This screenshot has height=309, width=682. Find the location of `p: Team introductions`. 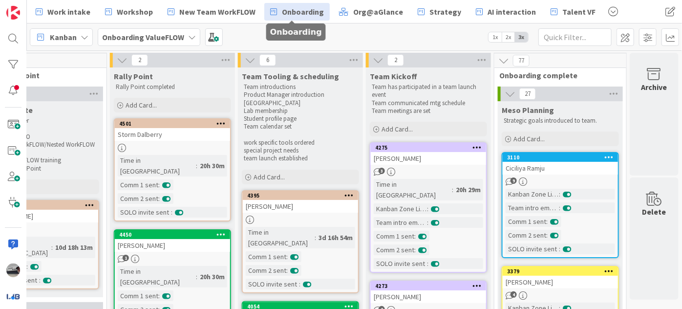

p: Team introductions is located at coordinates (301, 87).